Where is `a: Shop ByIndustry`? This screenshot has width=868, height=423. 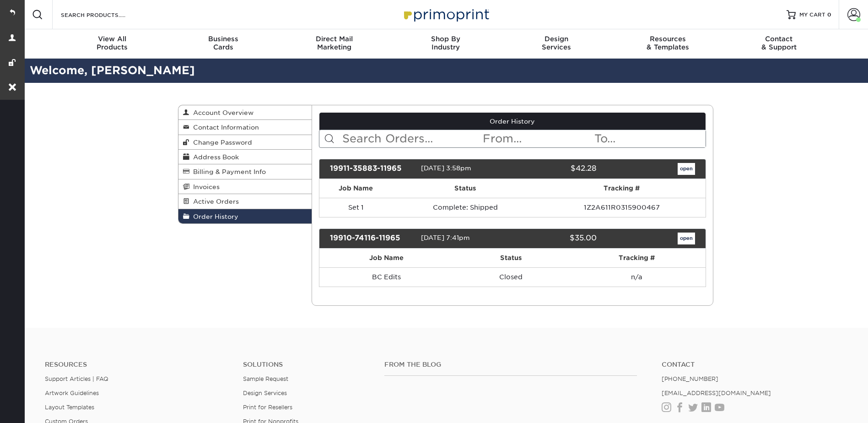 a: Shop ByIndustry is located at coordinates (445, 44).